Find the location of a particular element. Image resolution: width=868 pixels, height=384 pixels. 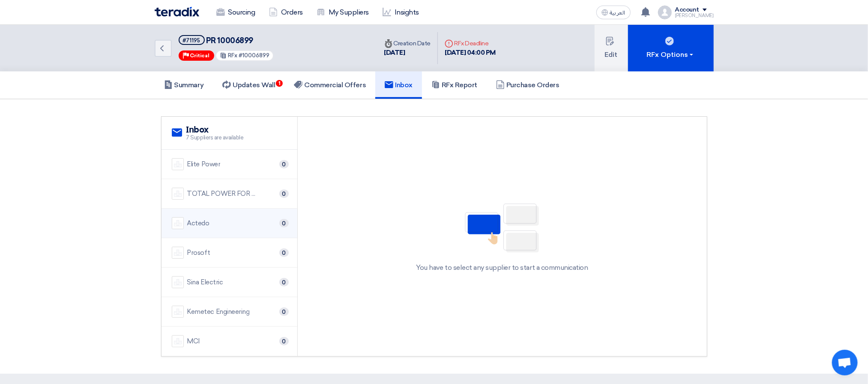

div: Prosoft is located at coordinates (198, 253).